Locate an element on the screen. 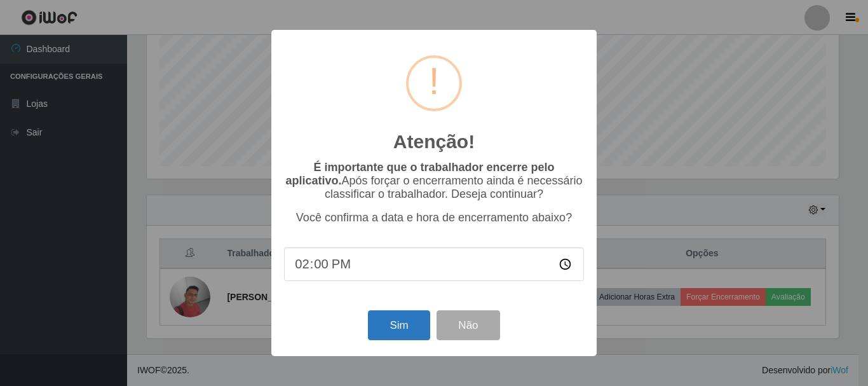 The width and height of the screenshot is (868, 386). b: É importante que o trabalhador encerre pelo aplicativo. is located at coordinates (419, 173).